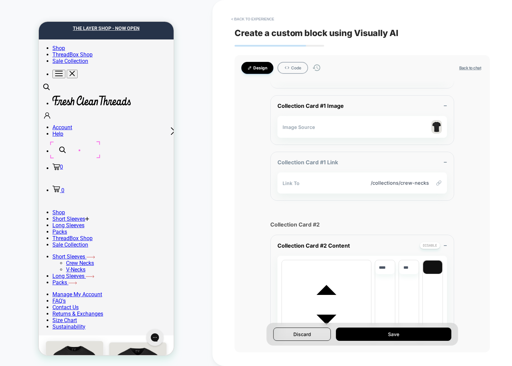 The height and width of the screenshot is (366, 512). What do you see at coordinates (291, 183) in the screenshot?
I see `span: Link To` at bounding box center [291, 183].